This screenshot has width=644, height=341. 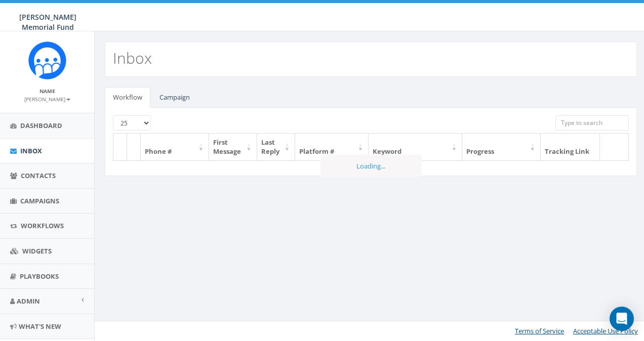 I want to click on th: Progress, so click(x=502, y=147).